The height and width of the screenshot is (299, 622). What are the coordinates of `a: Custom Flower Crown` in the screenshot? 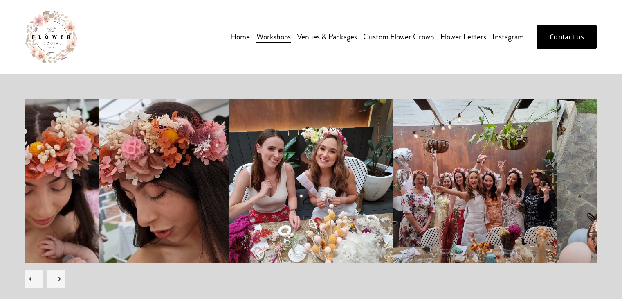 It's located at (399, 36).